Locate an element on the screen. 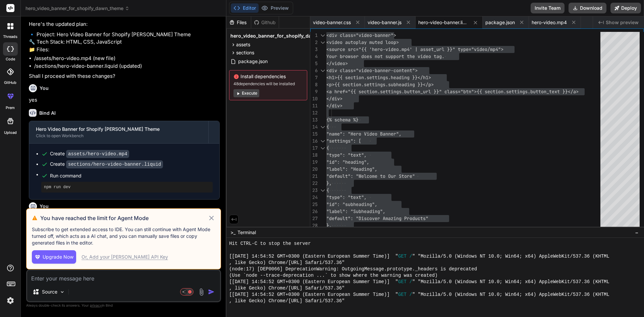  p: Here's the updated plan: is located at coordinates (124, 24).